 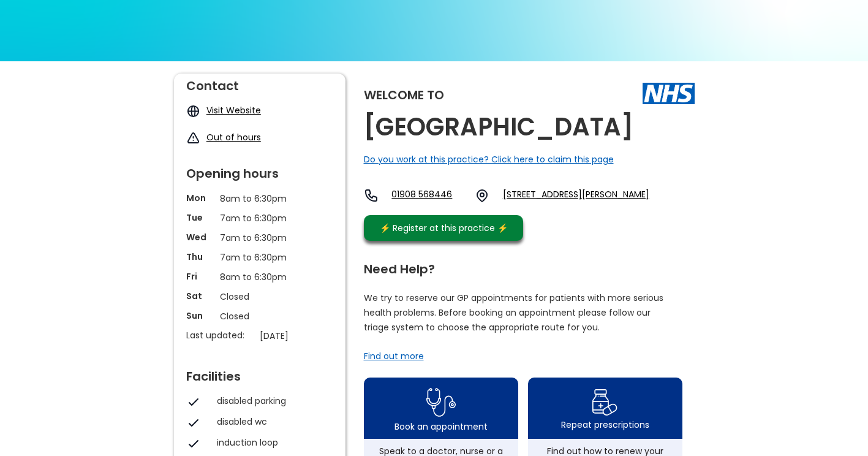 I want to click on img: exclamation icon, so click(x=193, y=138).